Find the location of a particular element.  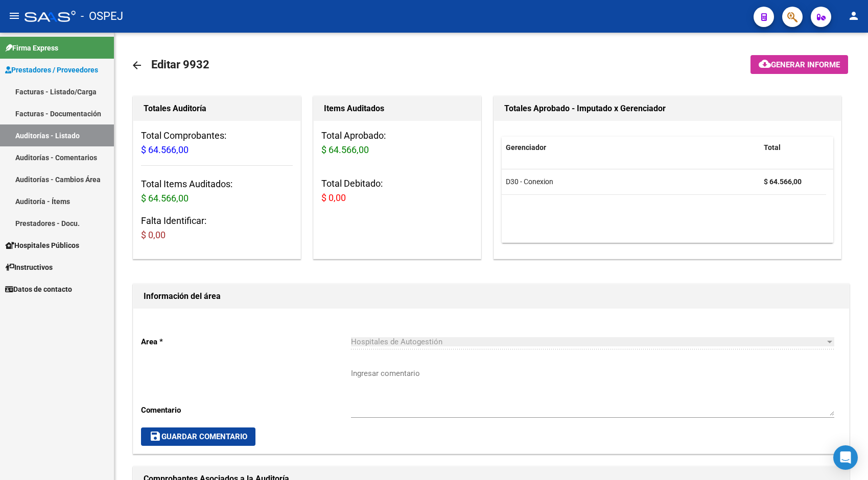

mat-icon: person is located at coordinates (854, 16).